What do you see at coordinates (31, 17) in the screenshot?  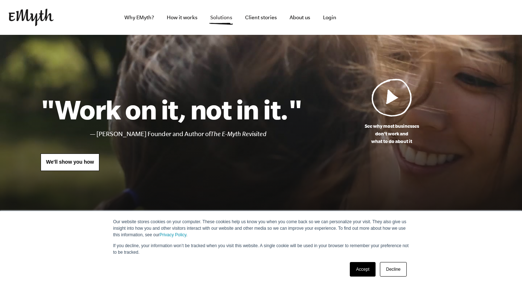 I see `img: EMyth` at bounding box center [31, 17].